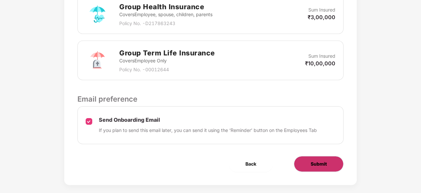  What do you see at coordinates (166, 23) in the screenshot?
I see `p: Policy No. - D217863243` at bounding box center [166, 23].